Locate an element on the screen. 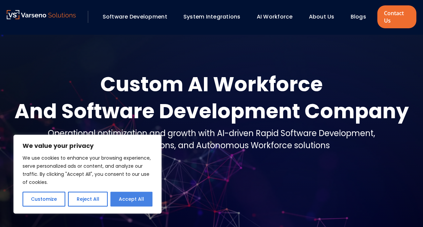 Image resolution: width=423 pixels, height=227 pixels. button: Reject All is located at coordinates (88, 199).